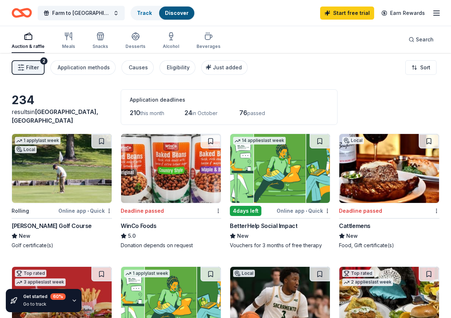 The image size is (451, 318). What do you see at coordinates (62, 245) in the screenshot?
I see `div: Golf certificate(s)` at bounding box center [62, 245].